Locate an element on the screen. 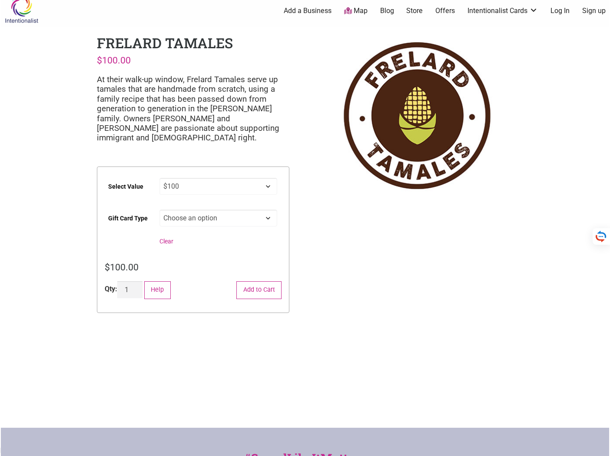 The height and width of the screenshot is (456, 610). a: Blog is located at coordinates (387, 11).